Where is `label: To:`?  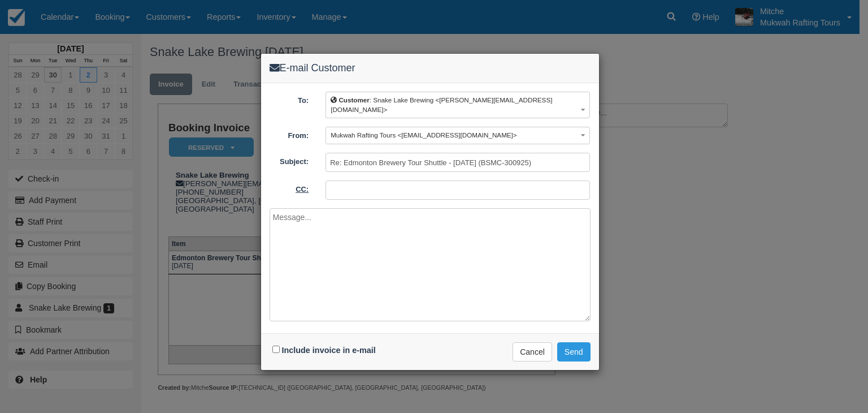
label: To: is located at coordinates (289, 99).